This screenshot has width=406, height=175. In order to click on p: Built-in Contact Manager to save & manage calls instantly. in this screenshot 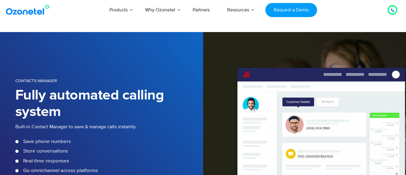, I will do `click(109, 127)`.